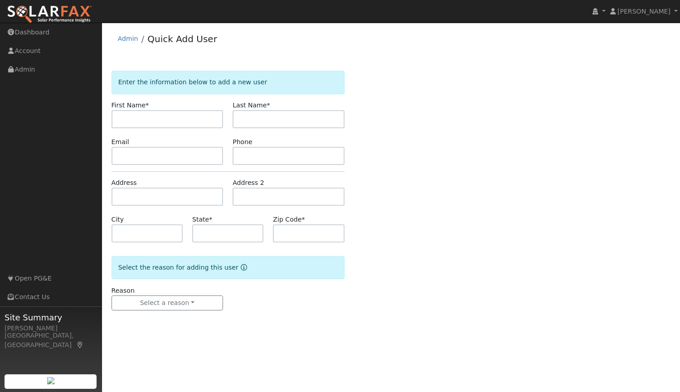  Describe the element at coordinates (80, 345) in the screenshot. I see `a: Map` at that location.